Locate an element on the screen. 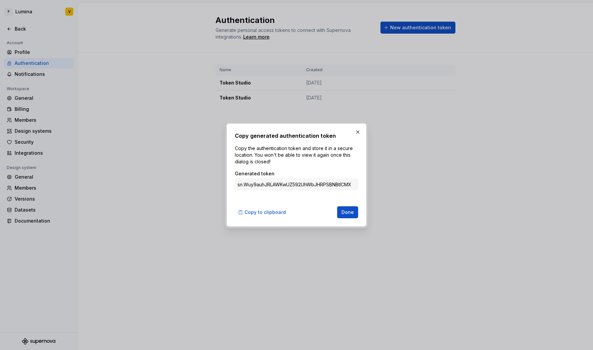  label: Generated token is located at coordinates (254, 174).